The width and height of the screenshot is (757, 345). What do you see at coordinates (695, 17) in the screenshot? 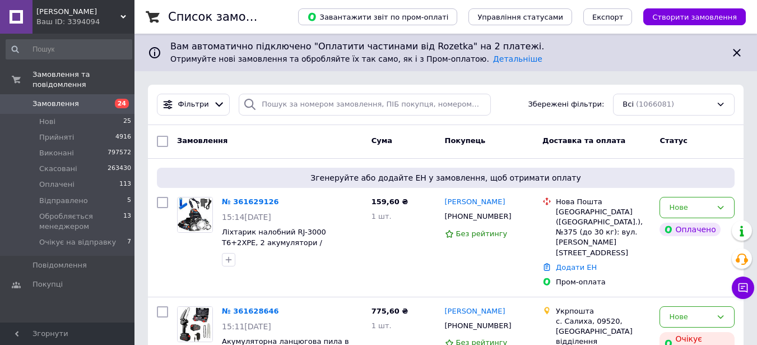
I see `button: Створити замовлення` at bounding box center [695, 17].